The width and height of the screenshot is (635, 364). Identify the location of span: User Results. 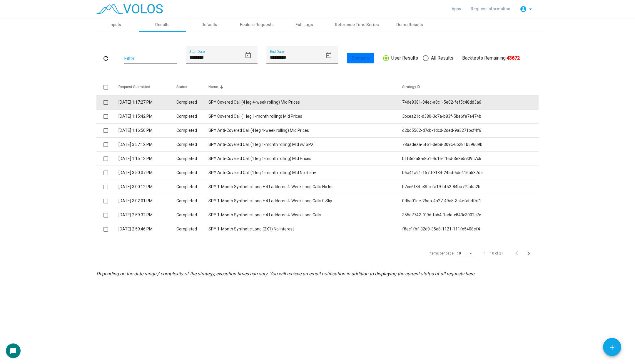
(403, 58).